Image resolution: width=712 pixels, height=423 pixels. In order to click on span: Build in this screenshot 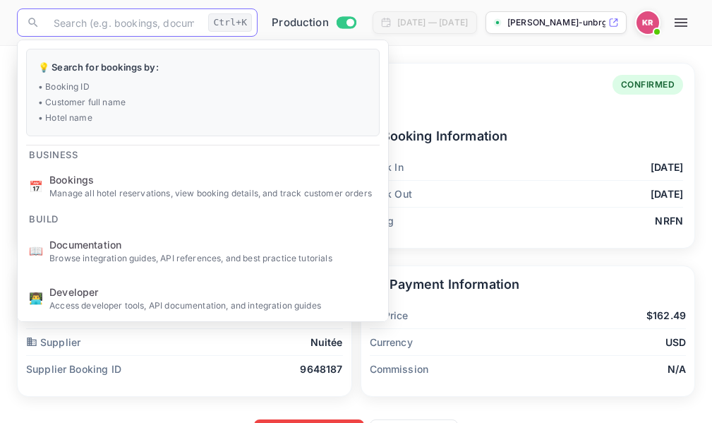, I will do `click(44, 216)`.